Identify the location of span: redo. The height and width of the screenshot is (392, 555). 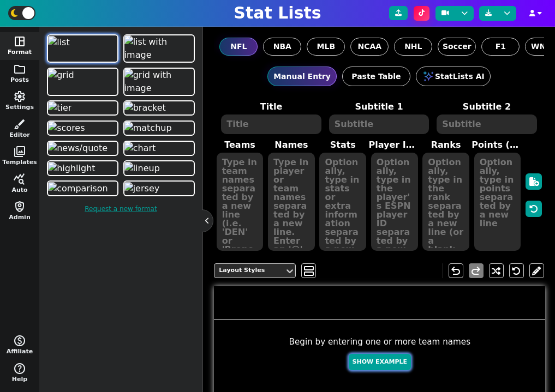
(476, 271).